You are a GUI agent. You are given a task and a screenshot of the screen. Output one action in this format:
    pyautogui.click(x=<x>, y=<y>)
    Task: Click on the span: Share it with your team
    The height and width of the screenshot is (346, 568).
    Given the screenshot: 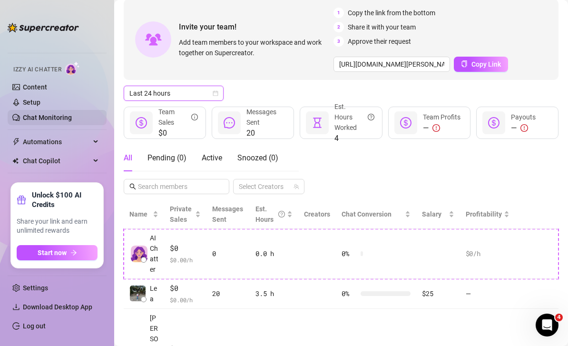 What is the action you would take?
    pyautogui.click(x=381, y=27)
    